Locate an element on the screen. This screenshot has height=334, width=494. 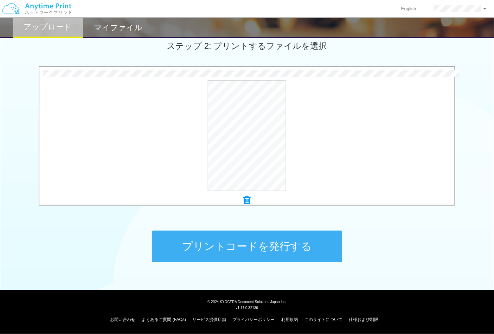
span: © 2024 KYOCERA Document Solutions Japan Inc. is located at coordinates (247, 302).